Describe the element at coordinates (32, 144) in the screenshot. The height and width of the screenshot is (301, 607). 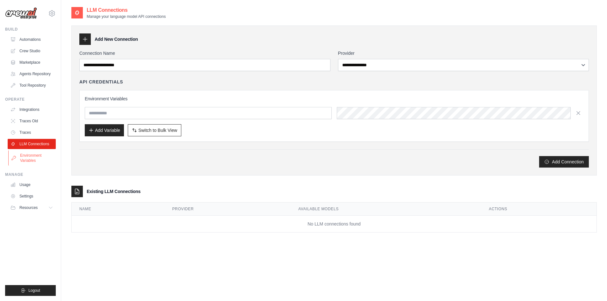
I see `a: LLM Connections` at that location.